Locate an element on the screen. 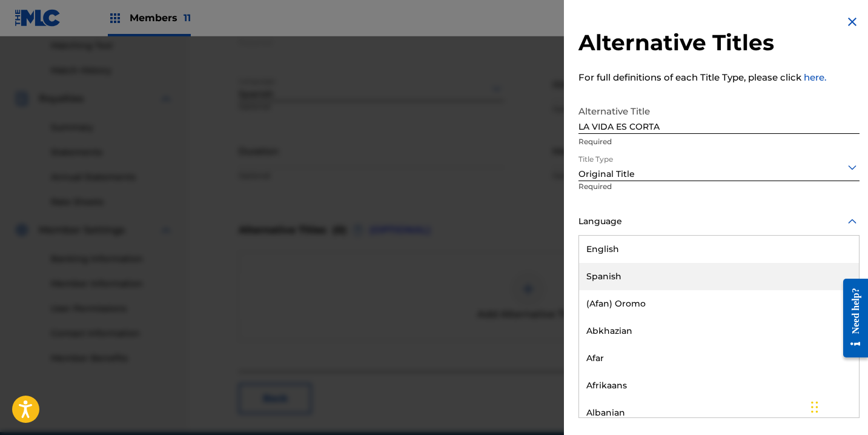 Image resolution: width=868 pixels, height=435 pixels. div: Abkhazian is located at coordinates (719, 330).